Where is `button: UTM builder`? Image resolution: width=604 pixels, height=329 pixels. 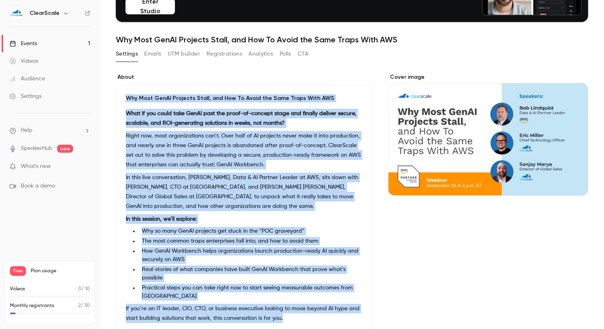 button: UTM builder is located at coordinates (184, 54).